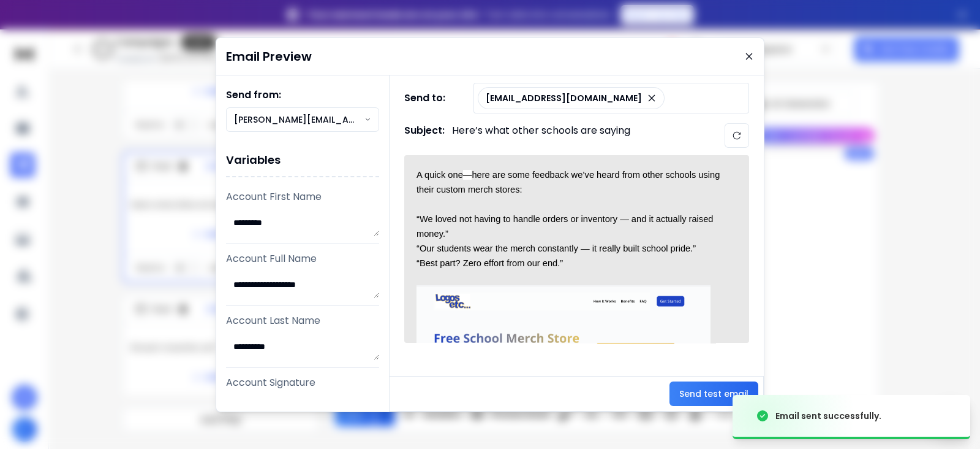 This screenshot has width=980, height=449. What do you see at coordinates (566, 226) in the screenshot?
I see `span: “We loved not having to handle orders or inventory — and it actually raised money.”` at bounding box center [566, 226].